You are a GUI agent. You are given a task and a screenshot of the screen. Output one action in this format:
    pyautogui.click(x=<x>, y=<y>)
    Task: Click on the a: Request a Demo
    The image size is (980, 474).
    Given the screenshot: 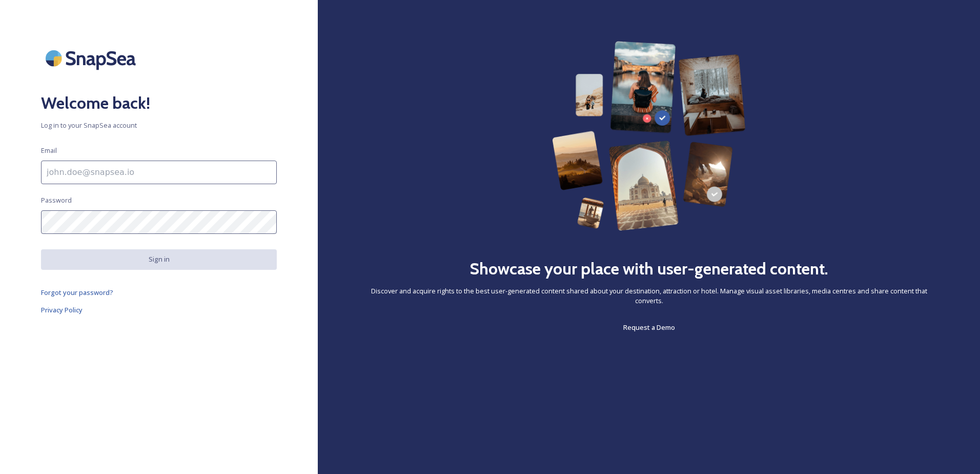 What is the action you would take?
    pyautogui.click(x=649, y=327)
    